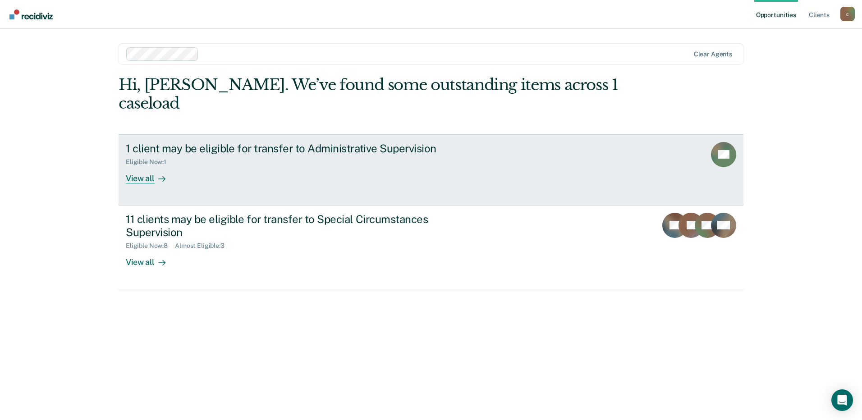 The image size is (862, 420). I want to click on div: Clear agents, so click(713, 54).